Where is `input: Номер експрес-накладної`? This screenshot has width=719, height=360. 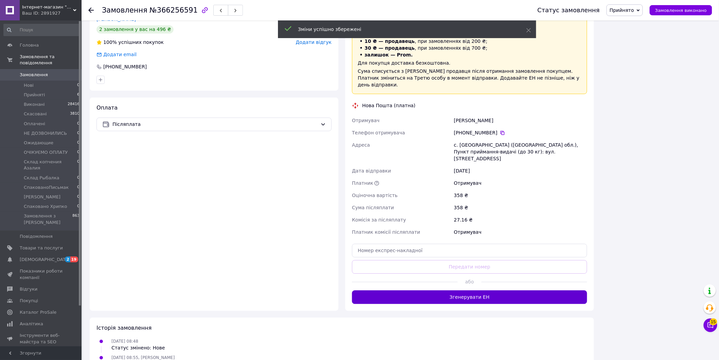
input: Номер експрес-накладної is located at coordinates (470, 250).